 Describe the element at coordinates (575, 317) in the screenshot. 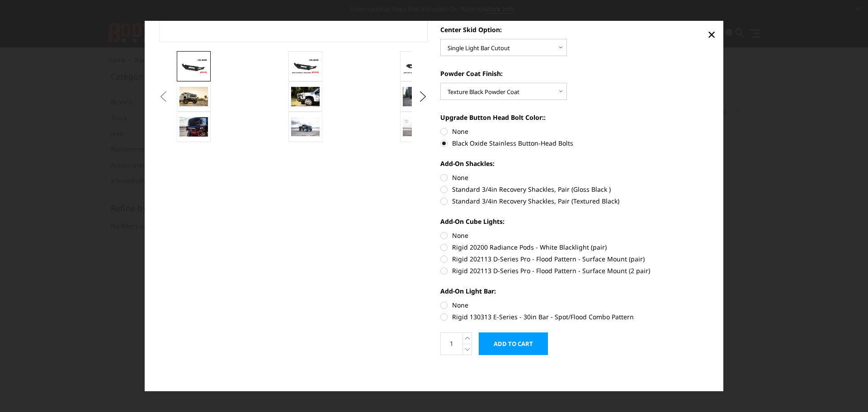

I see `label: Rigid 130313 E-Series - 30in Bar - Spot/Flood Combo Pattern` at that location.